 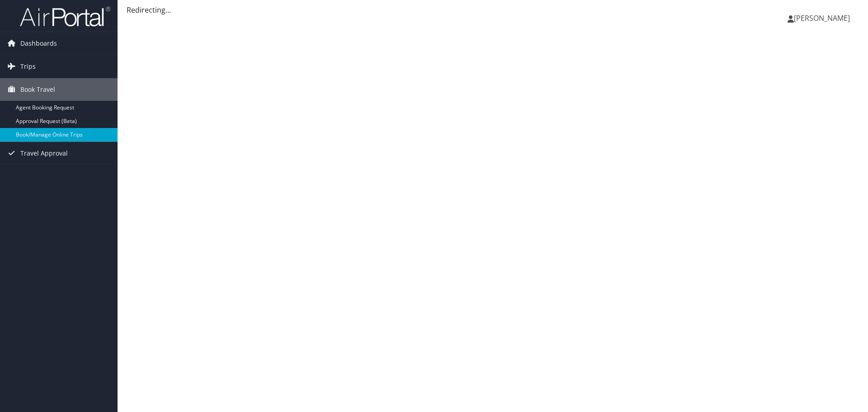 What do you see at coordinates (38, 90) in the screenshot?
I see `span: Book Travel` at bounding box center [38, 90].